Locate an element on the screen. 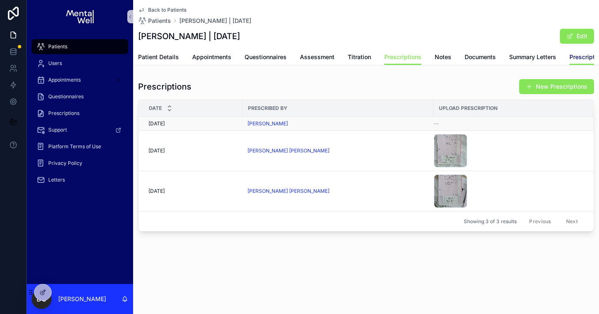 This screenshot has height=314, width=599. span: Privacy Policy is located at coordinates (65, 163).